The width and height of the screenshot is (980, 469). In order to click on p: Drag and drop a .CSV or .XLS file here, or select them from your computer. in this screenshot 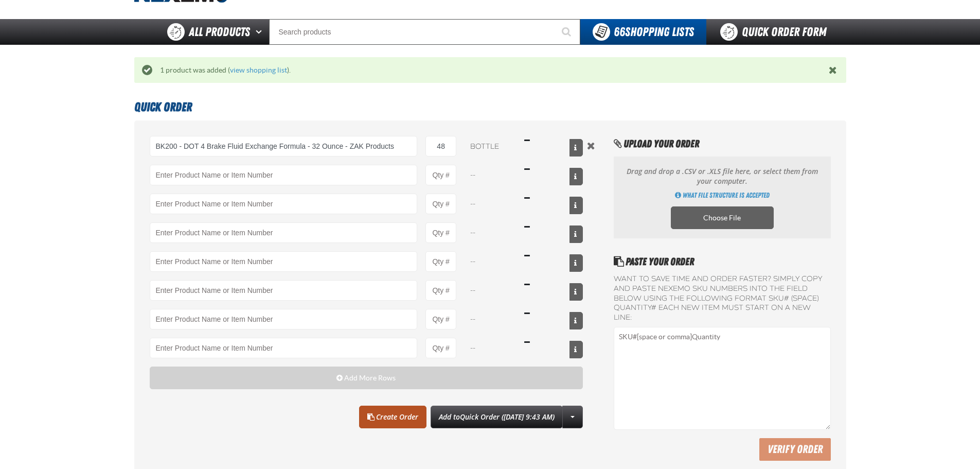, I will do `click(721, 177)`.